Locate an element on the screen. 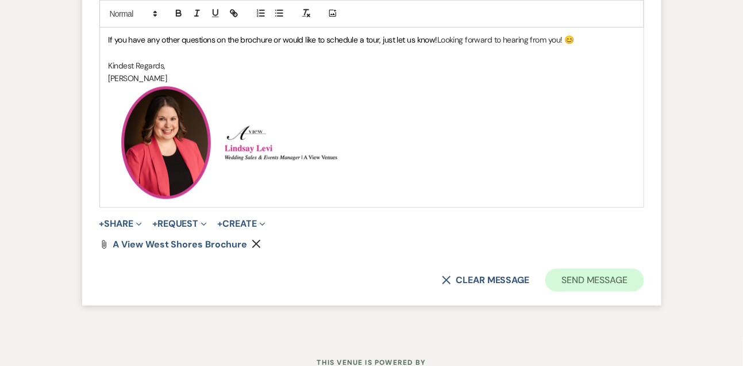 The height and width of the screenshot is (366, 743). button: Clear message is located at coordinates (486, 280).